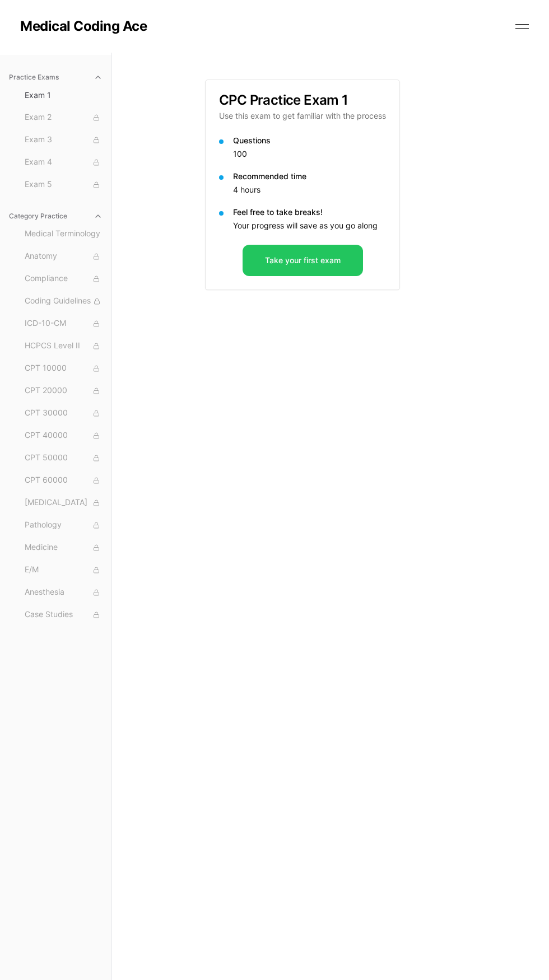  What do you see at coordinates (63, 257) in the screenshot?
I see `button: Anatomy` at bounding box center [63, 257].